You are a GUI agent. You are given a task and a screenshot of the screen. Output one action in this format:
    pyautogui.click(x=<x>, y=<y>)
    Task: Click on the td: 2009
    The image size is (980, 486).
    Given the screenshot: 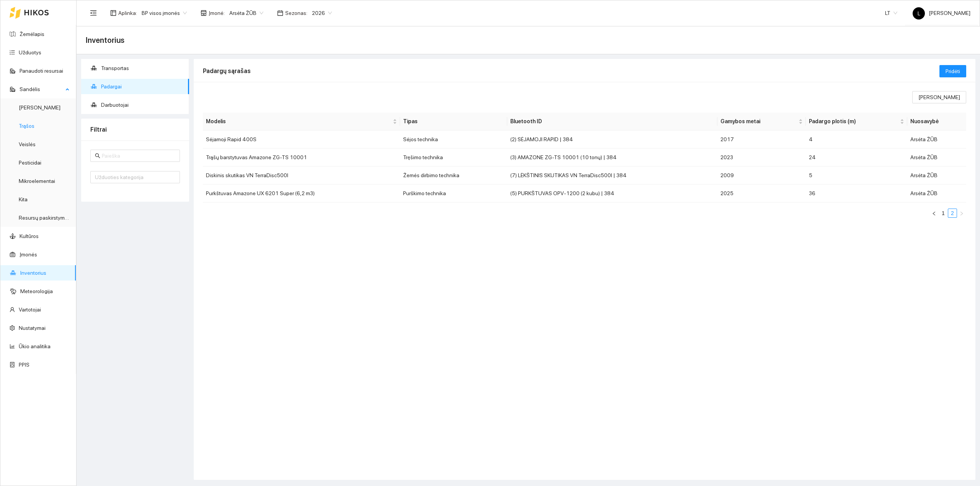 What is the action you would take?
    pyautogui.click(x=762, y=175)
    